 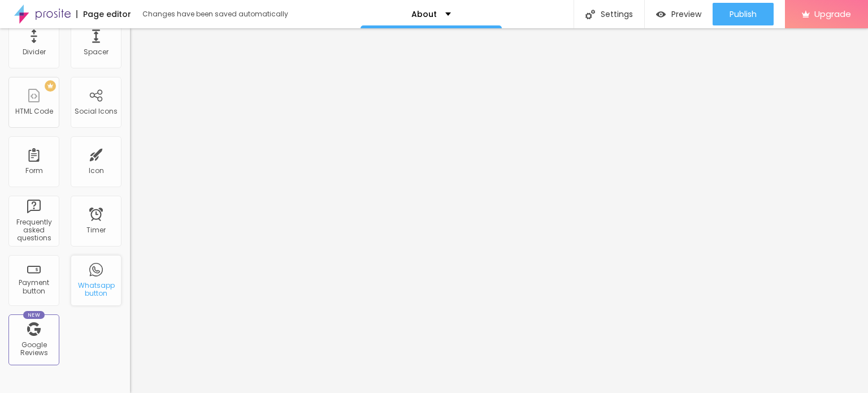 What do you see at coordinates (424, 14) in the screenshot?
I see `p: About` at bounding box center [424, 14].